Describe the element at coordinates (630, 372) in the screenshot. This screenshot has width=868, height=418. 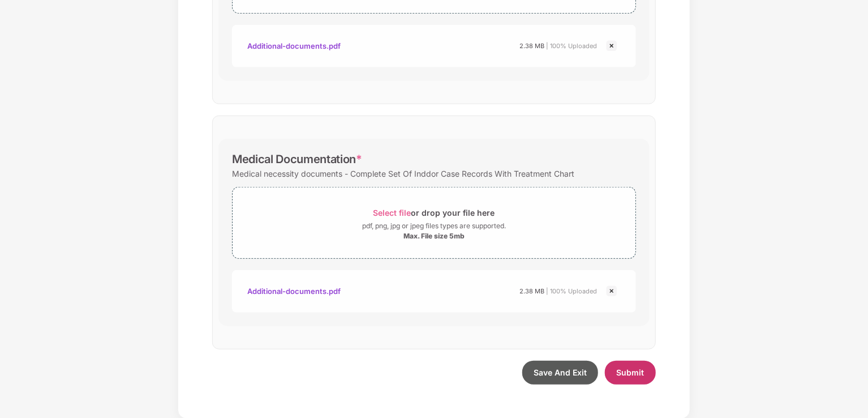
I see `span: Submit` at that location.